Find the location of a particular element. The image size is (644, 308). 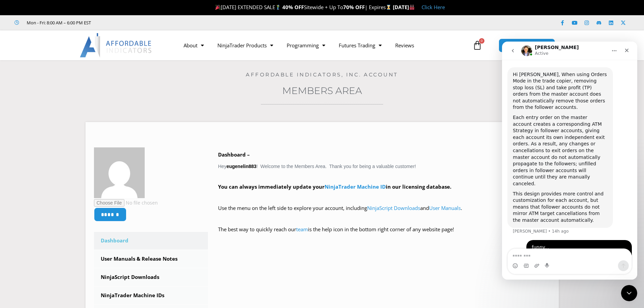

a: User Manuals & Release Notes is located at coordinates (151, 259).